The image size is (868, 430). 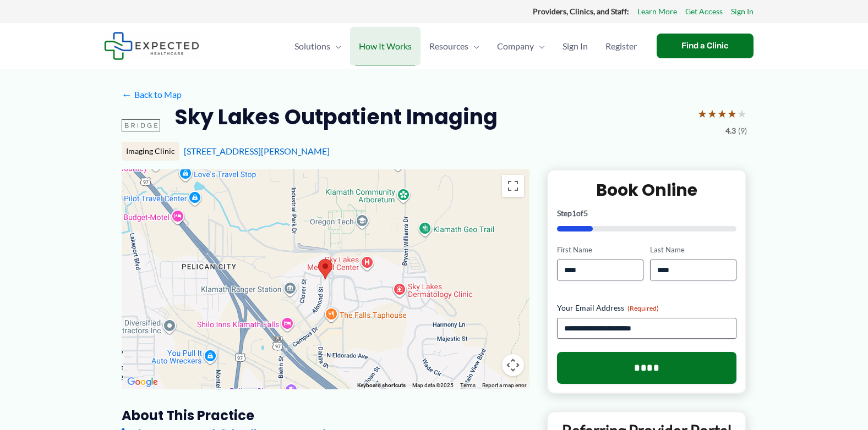 I want to click on span: Register, so click(x=621, y=46).